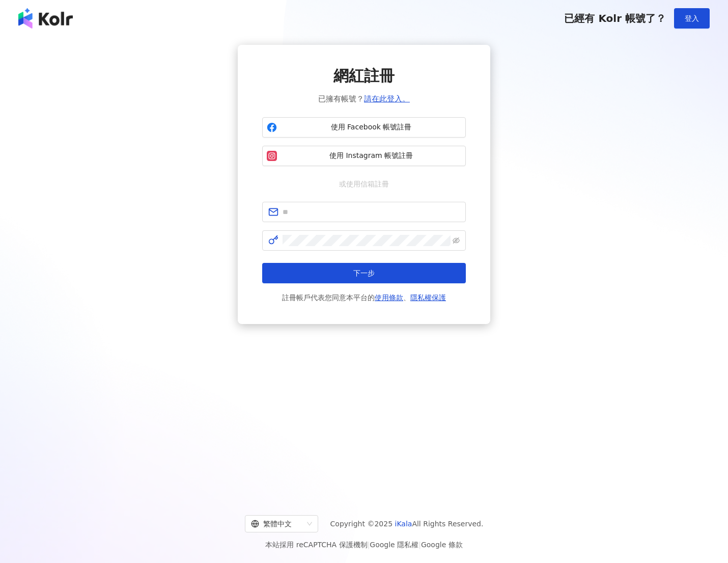  I want to click on a: Google 條款, so click(442, 545).